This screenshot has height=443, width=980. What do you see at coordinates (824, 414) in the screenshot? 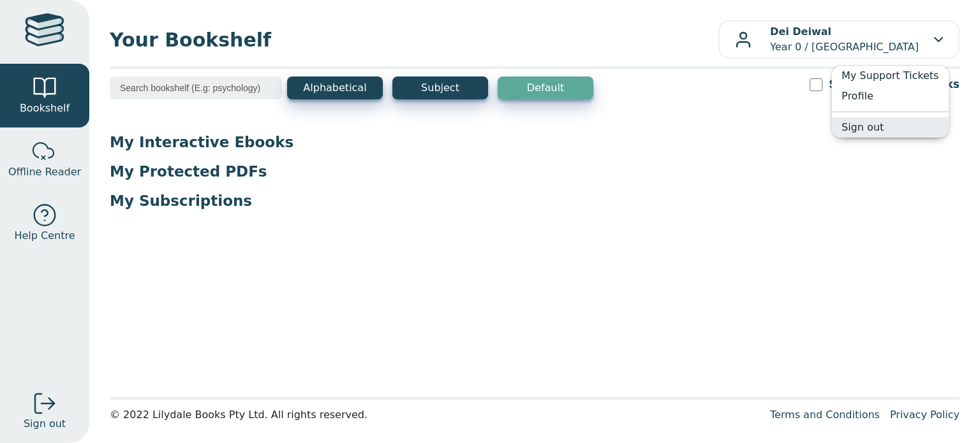
I see `a: Terms and Conditions` at bounding box center [824, 414].